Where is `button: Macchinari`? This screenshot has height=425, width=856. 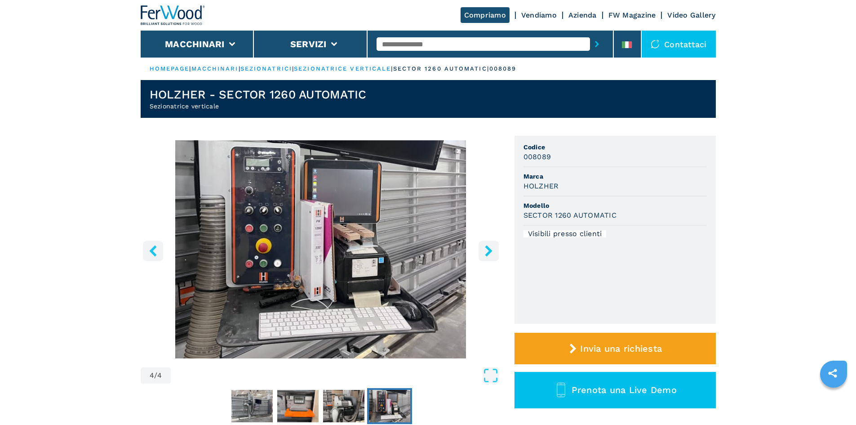 button: Macchinari is located at coordinates (195, 44).